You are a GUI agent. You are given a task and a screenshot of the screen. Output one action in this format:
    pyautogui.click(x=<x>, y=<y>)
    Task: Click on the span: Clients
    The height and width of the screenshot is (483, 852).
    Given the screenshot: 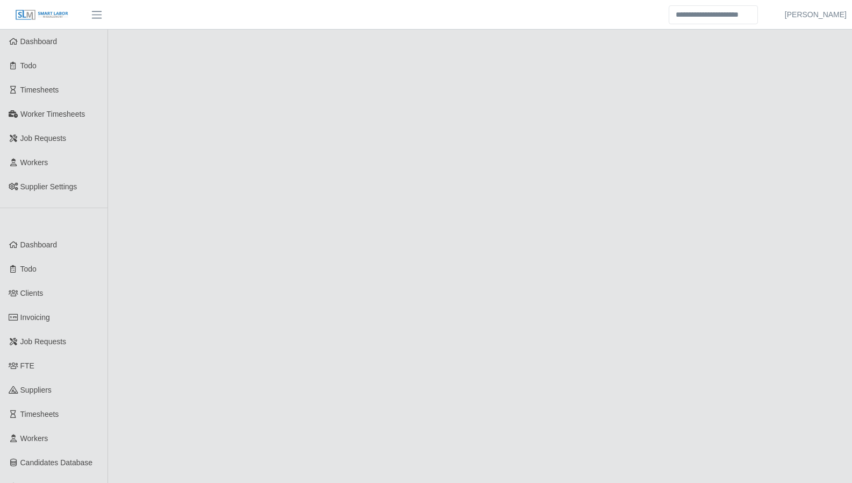 What is the action you would take?
    pyautogui.click(x=32, y=293)
    